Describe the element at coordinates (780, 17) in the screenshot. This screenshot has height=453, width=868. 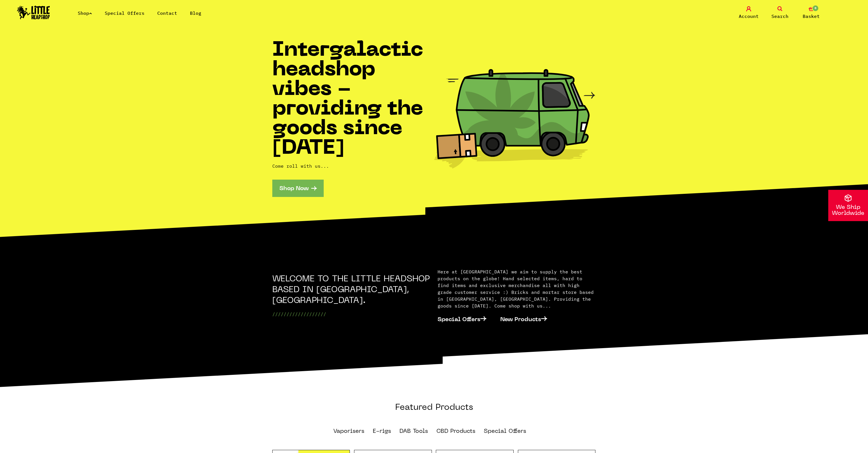
I see `span: Search` at that location.